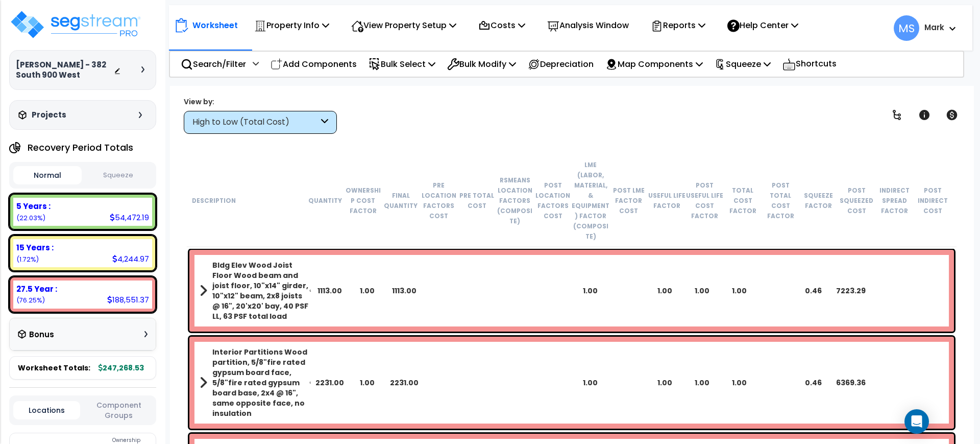  Describe the element at coordinates (742, 200) in the screenshot. I see `small: Total Cost Factor` at that location.